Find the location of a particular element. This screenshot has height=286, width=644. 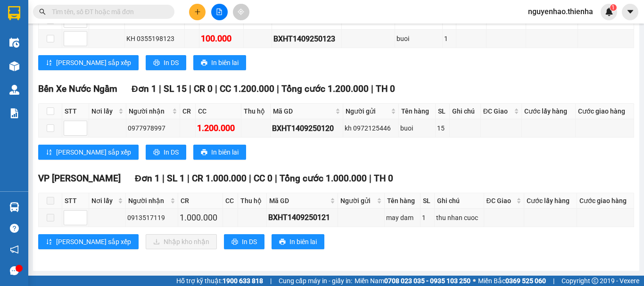

div: 1.200.000 is located at coordinates (218, 128).